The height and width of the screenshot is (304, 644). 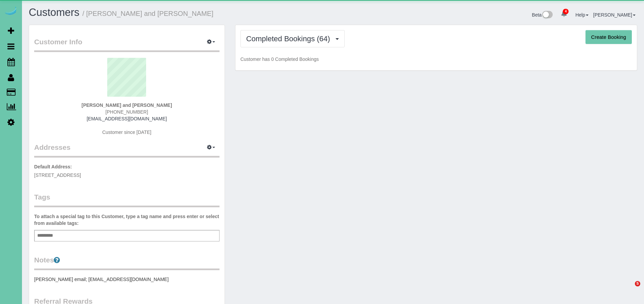 I want to click on img: Automaid Logo, so click(x=11, y=11).